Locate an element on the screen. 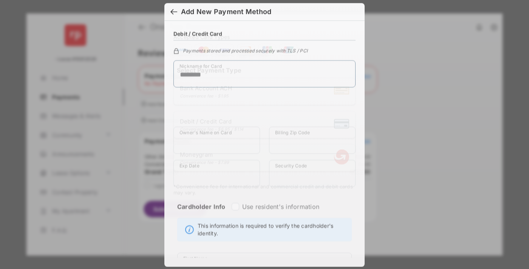 This screenshot has width=529, height=269. h4: Debit / Credit Card is located at coordinates (198, 34).